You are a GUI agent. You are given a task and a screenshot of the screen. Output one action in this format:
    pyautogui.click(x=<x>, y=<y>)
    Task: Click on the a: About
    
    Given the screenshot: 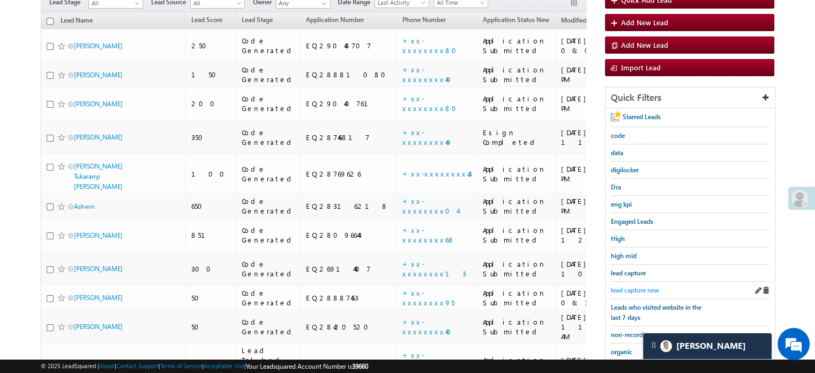 What is the action you would take?
    pyautogui.click(x=107, y=365)
    